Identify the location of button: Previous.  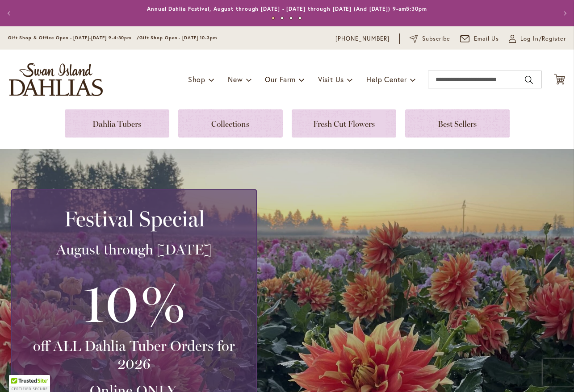
(10, 14).